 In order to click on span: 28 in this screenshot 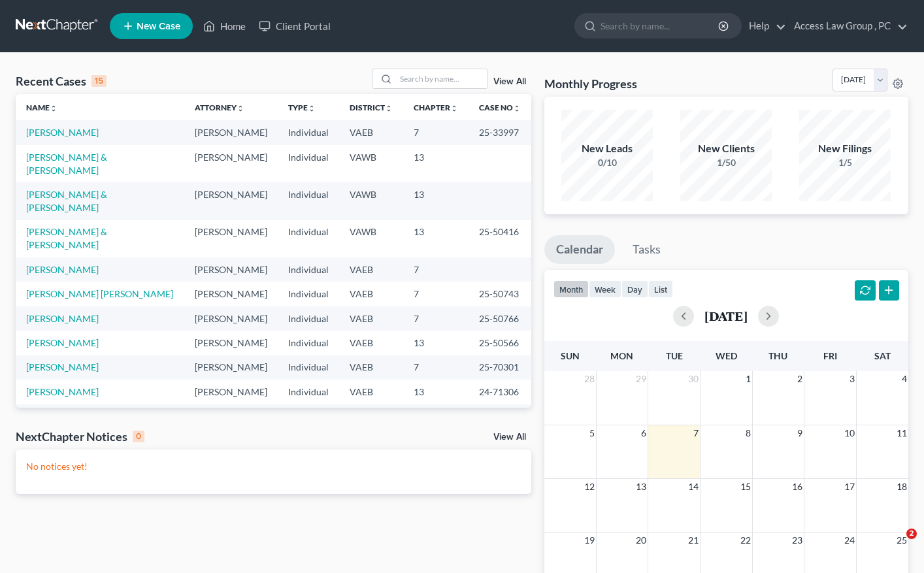, I will do `click(589, 379)`.